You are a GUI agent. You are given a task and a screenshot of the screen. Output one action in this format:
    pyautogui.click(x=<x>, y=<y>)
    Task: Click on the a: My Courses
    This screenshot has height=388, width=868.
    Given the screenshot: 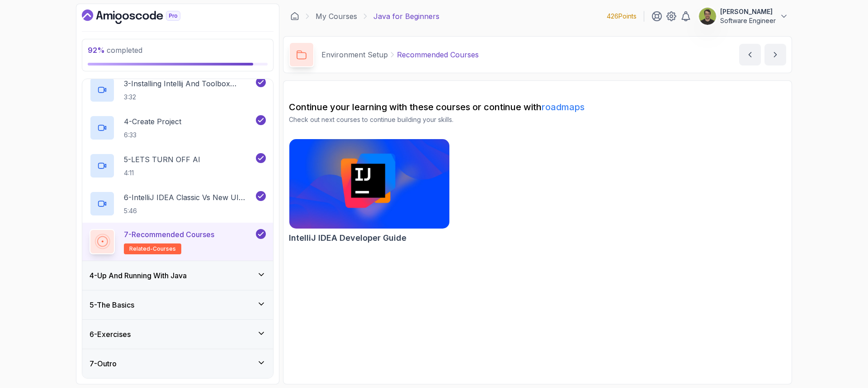 What is the action you would take?
    pyautogui.click(x=336, y=16)
    